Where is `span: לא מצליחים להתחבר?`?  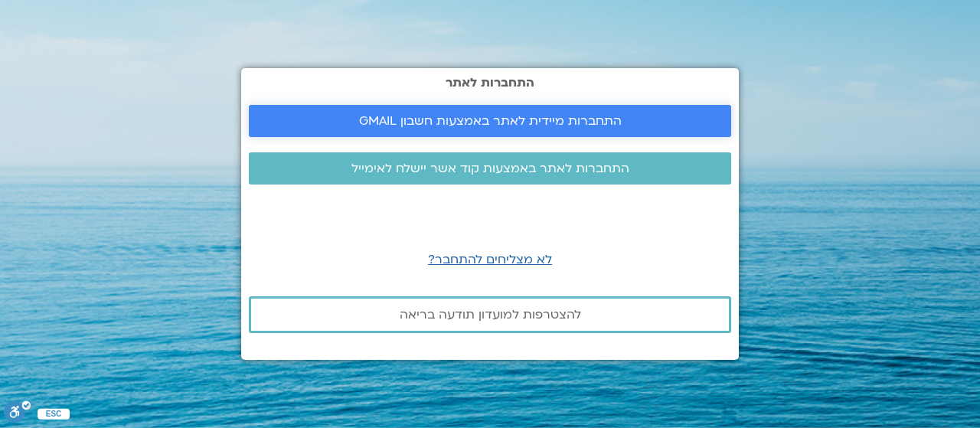 span: לא מצליחים להתחבר? is located at coordinates (490, 259).